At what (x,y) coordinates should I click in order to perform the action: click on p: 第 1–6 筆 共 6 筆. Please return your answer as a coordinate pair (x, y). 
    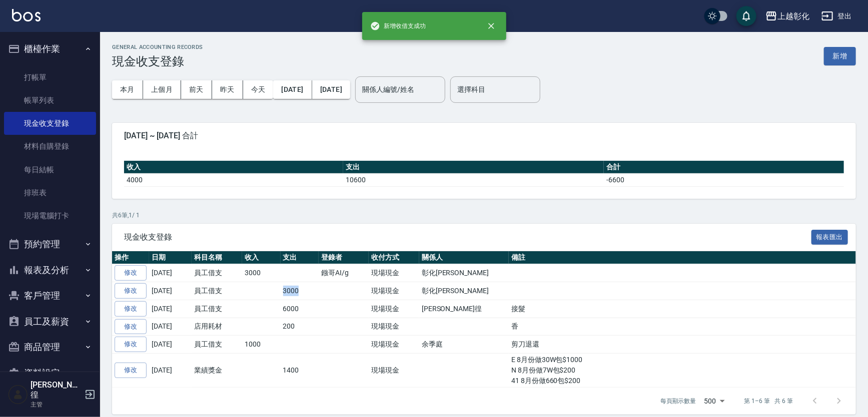
    Looking at the image, I should click on (768, 401).